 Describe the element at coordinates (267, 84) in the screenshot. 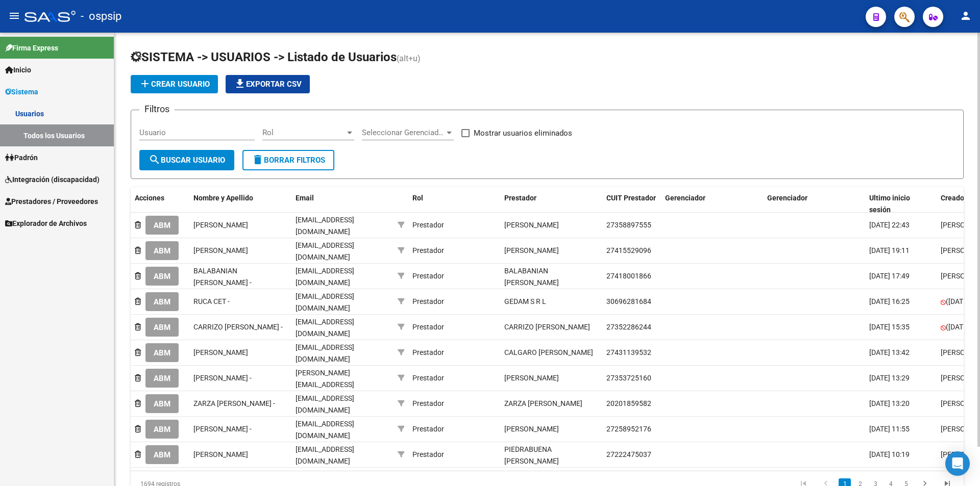

I see `button: Exportar CSV` at that location.